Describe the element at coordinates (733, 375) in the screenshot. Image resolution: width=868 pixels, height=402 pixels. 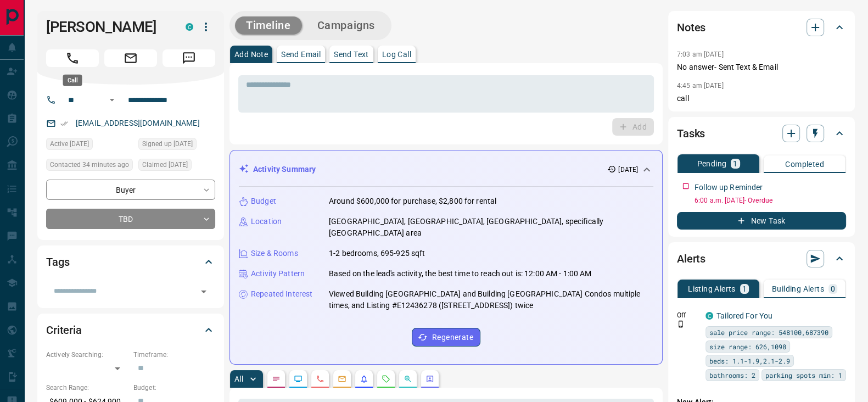
I see `span: bathrooms: 2` at that location.